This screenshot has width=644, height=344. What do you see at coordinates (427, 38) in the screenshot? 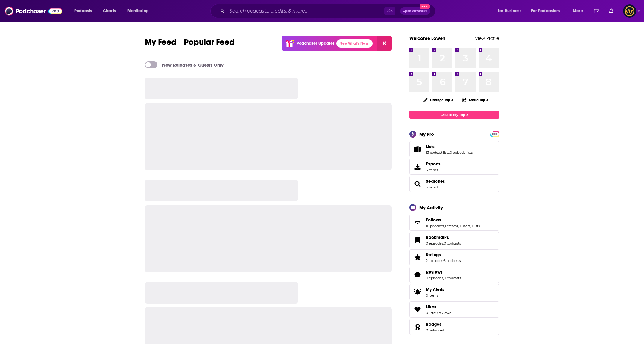
I see `a: Welcome Lower!` at bounding box center [427, 38].